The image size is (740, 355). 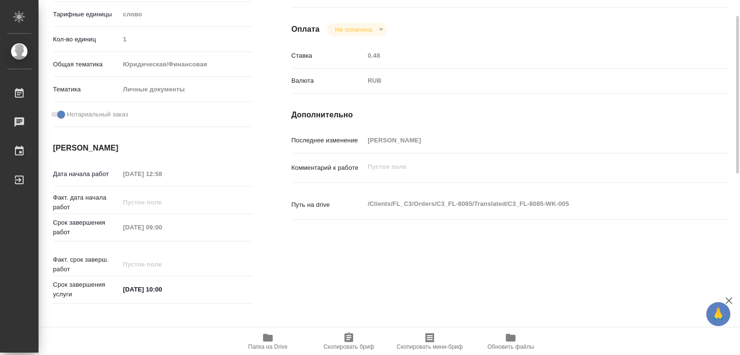 I want to click on button: Обновить файлы, so click(x=511, y=342).